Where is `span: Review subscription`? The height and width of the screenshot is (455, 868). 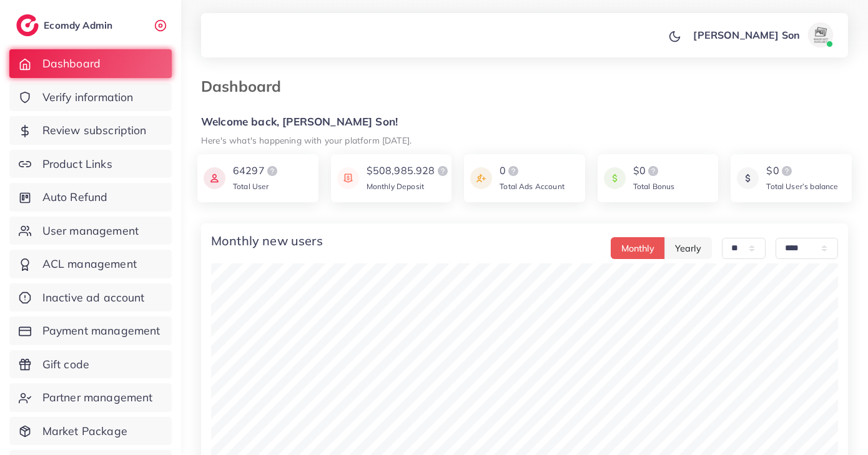 span: Review subscription is located at coordinates (94, 130).